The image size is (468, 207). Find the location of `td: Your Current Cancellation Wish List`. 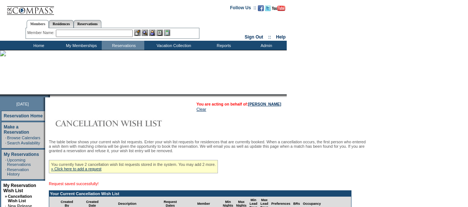

td: Your Current Cancellation Wish List is located at coordinates (200, 194).